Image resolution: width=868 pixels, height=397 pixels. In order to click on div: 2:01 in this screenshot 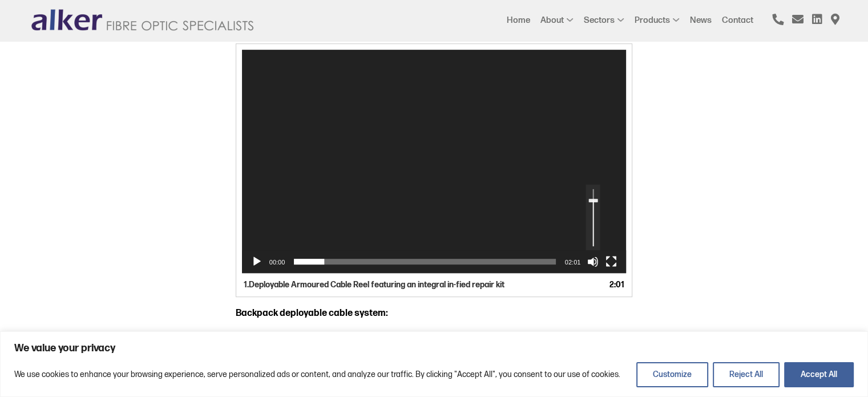, I will do `click(617, 284)`.